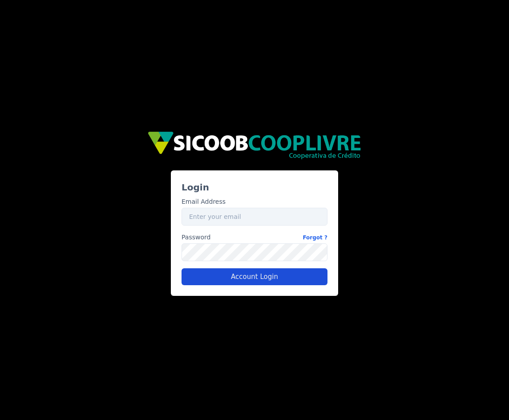  I want to click on h3: Login, so click(254, 187).